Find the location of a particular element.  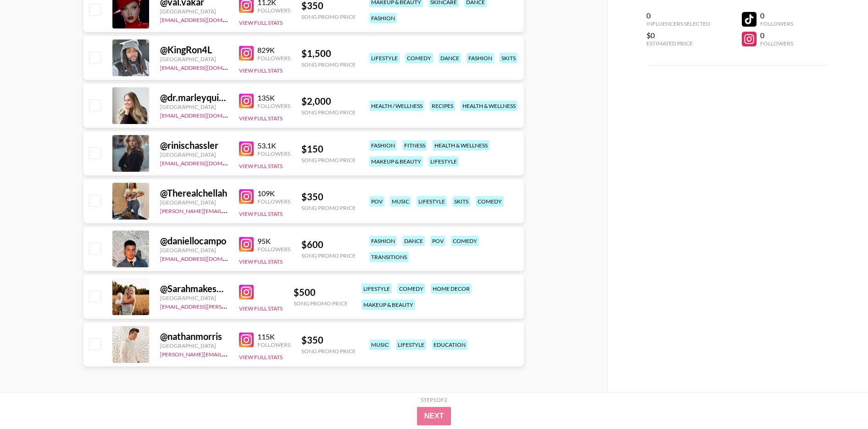

div: education is located at coordinates (450, 344).